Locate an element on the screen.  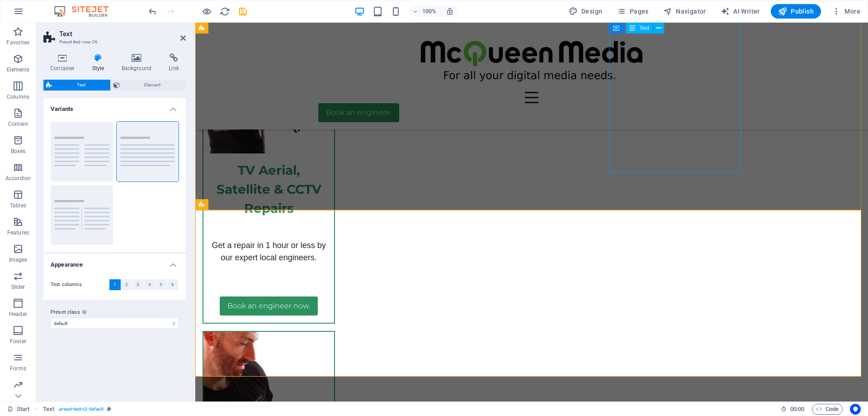
h4: Style is located at coordinates (100, 63).